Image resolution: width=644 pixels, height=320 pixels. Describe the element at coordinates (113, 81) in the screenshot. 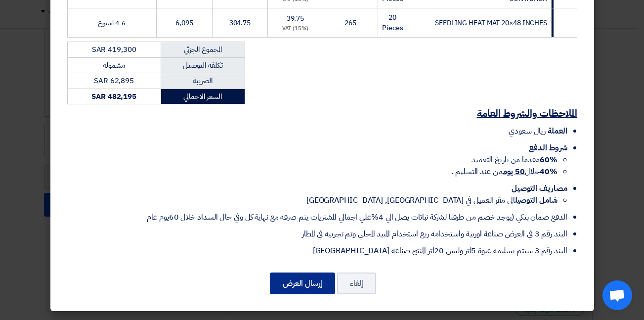

I see `span: SAR 62,895` at that location.